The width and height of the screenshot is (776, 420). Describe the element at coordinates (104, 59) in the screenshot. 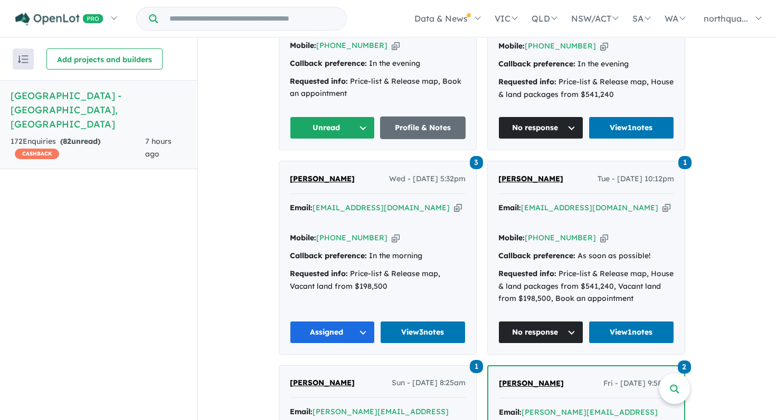

I see `button: Add projects and builders` at that location.